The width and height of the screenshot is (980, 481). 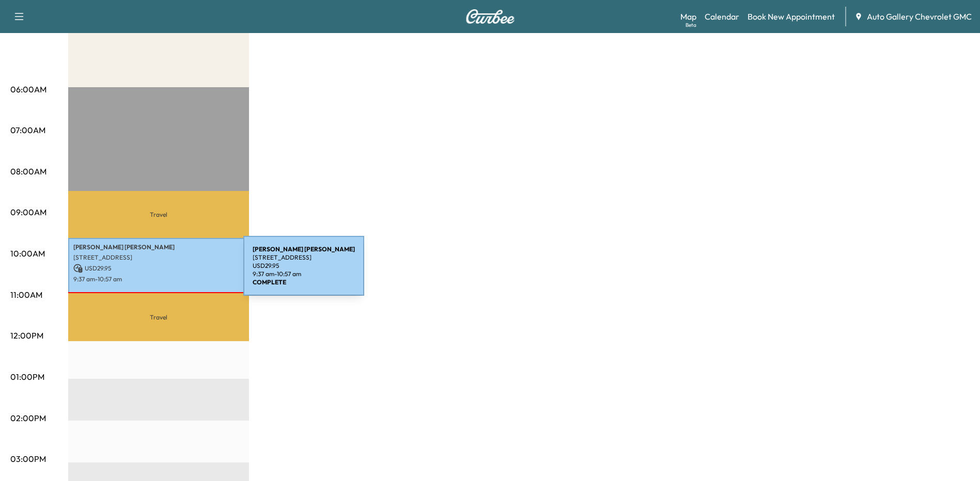 What do you see at coordinates (722, 16) in the screenshot?
I see `a: Calendar` at bounding box center [722, 16].